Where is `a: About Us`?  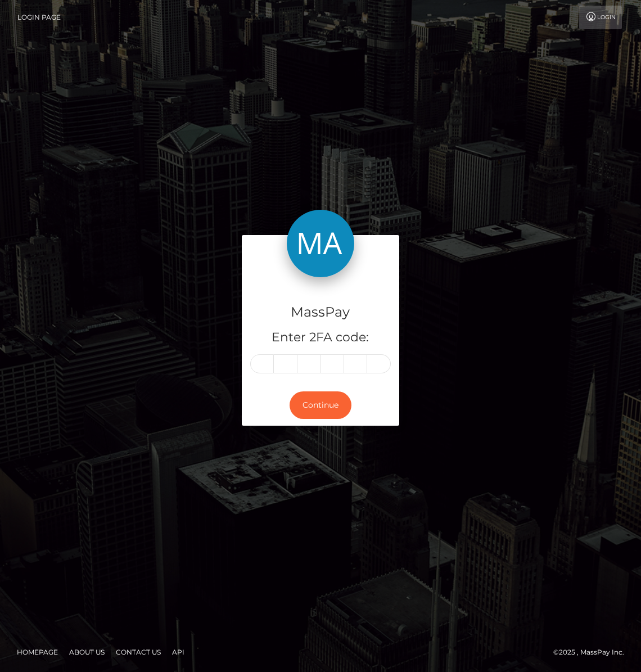
a: About Us is located at coordinates (87, 652).